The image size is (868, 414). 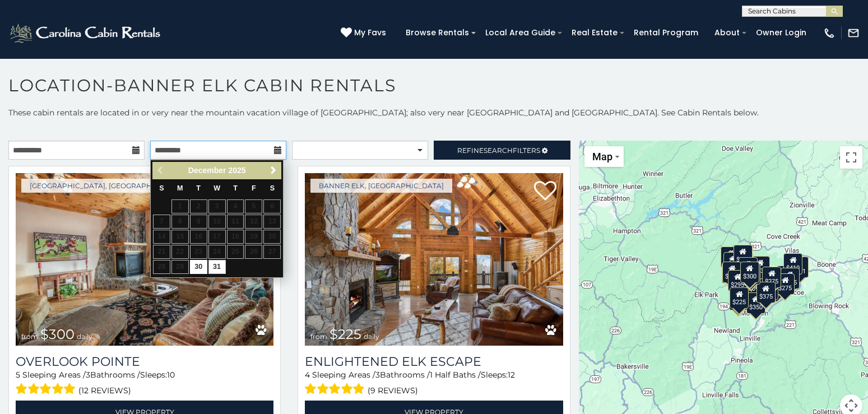 What do you see at coordinates (273, 188) in the screenshot?
I see `span: Saturday` at bounding box center [273, 188].